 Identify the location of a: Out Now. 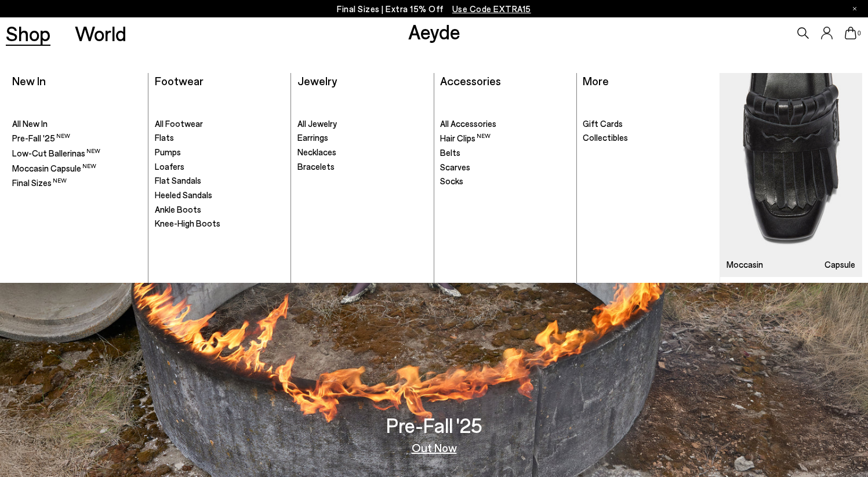
(434, 448).